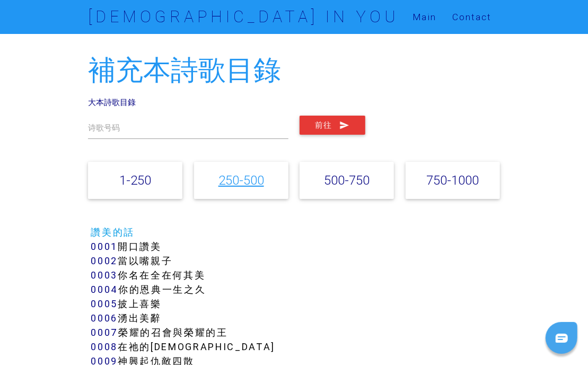  What do you see at coordinates (104, 261) in the screenshot?
I see `a: 0002` at bounding box center [104, 261].